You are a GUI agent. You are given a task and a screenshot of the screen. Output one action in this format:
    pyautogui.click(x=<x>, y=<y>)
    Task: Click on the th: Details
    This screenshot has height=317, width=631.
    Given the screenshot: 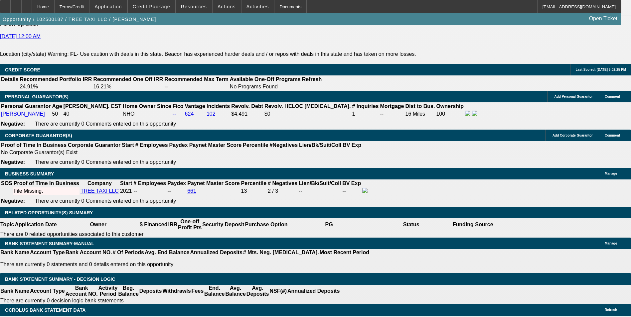 What is the action you would take?
    pyautogui.click(x=10, y=79)
    